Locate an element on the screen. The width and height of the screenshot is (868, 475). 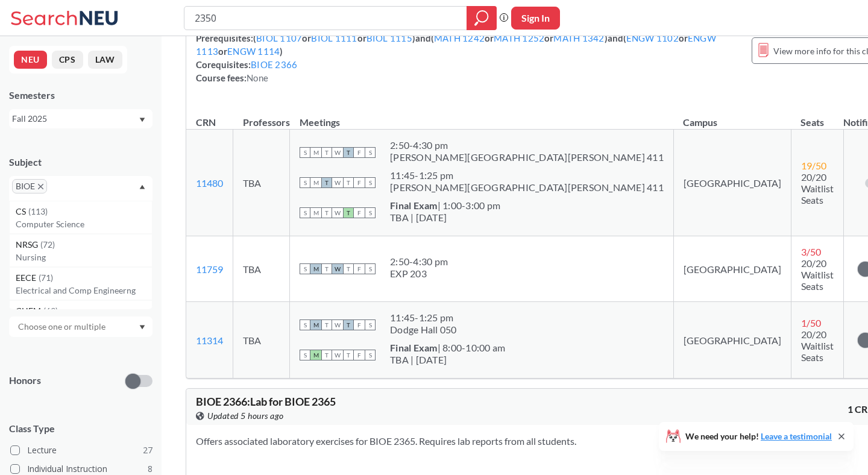
span: BIOEX to remove pill is located at coordinates (29, 186).